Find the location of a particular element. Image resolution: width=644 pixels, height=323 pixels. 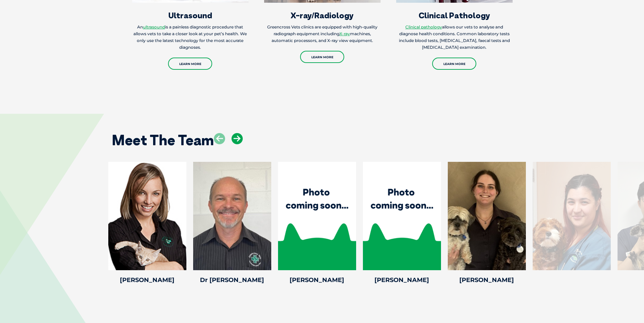

p: Greencross Vets clinics are equipped with high-quality radiograph equipment including machines, a... is located at coordinates (322, 33).